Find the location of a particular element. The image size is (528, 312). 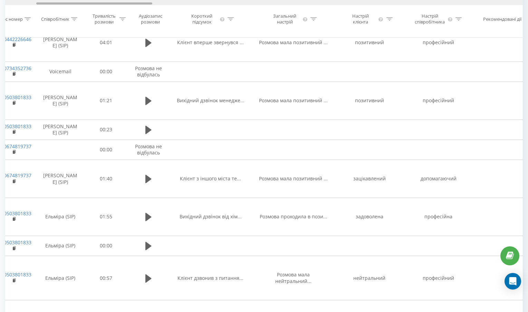

td: допомагаючий is located at coordinates (439, 179).